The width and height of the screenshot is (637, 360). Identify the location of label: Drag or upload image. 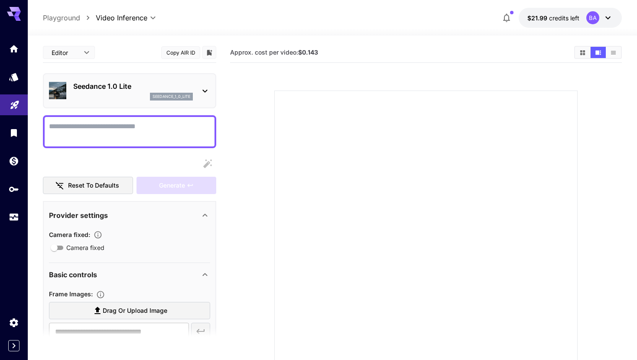
(130, 311).